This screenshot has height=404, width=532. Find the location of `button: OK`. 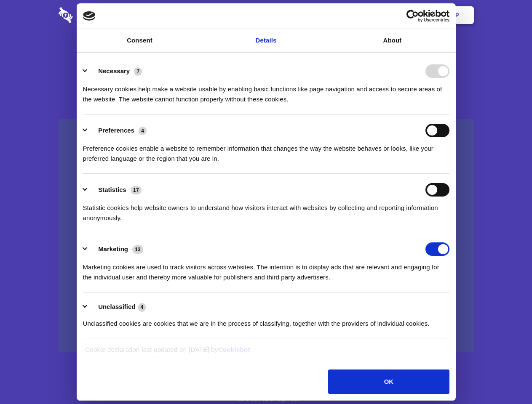

button: OK is located at coordinates (388, 381).